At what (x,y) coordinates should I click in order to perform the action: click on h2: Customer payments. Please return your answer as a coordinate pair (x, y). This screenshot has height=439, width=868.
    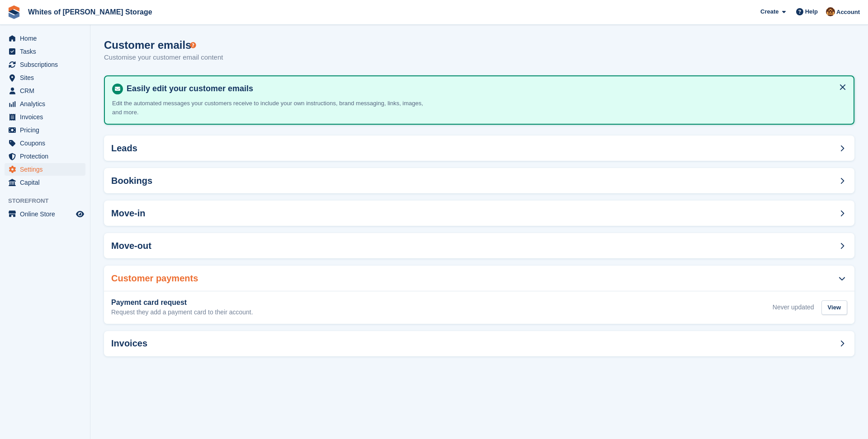
    Looking at the image, I should click on (154, 278).